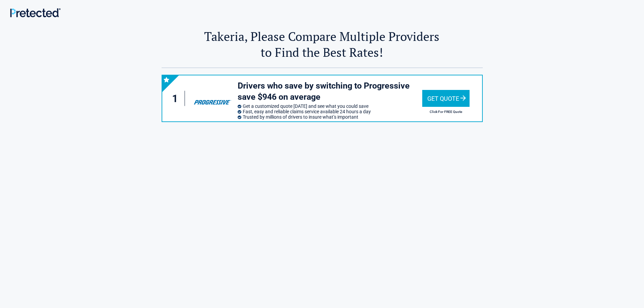 The image size is (644, 308). I want to click on li: Trusted by millions of drivers to insure what’s important, so click(330, 117).